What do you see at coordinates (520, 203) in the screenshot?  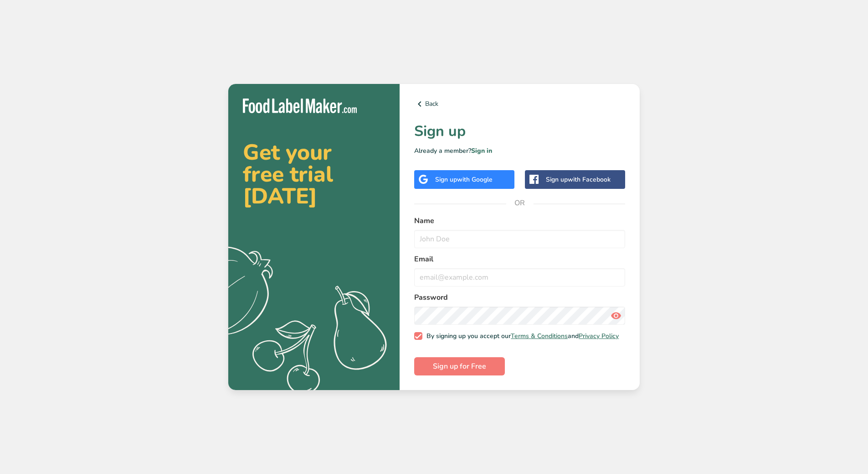 I see `span: OR` at bounding box center [520, 203].